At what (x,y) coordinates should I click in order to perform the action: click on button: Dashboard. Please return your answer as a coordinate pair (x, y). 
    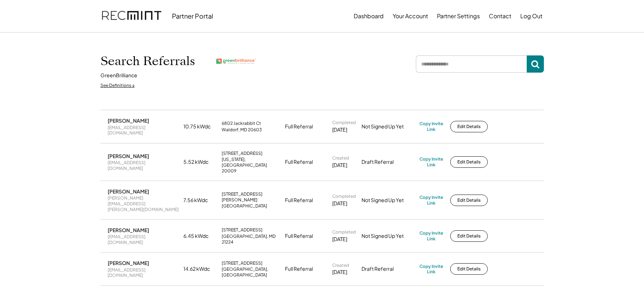
    Looking at the image, I should click on (369, 16).